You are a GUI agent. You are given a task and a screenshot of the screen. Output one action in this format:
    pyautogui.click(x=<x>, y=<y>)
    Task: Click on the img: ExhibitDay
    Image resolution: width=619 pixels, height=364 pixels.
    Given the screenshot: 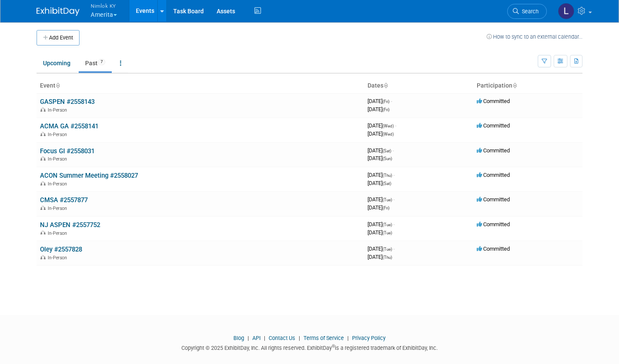 What is the action you would take?
    pyautogui.click(x=58, y=12)
    